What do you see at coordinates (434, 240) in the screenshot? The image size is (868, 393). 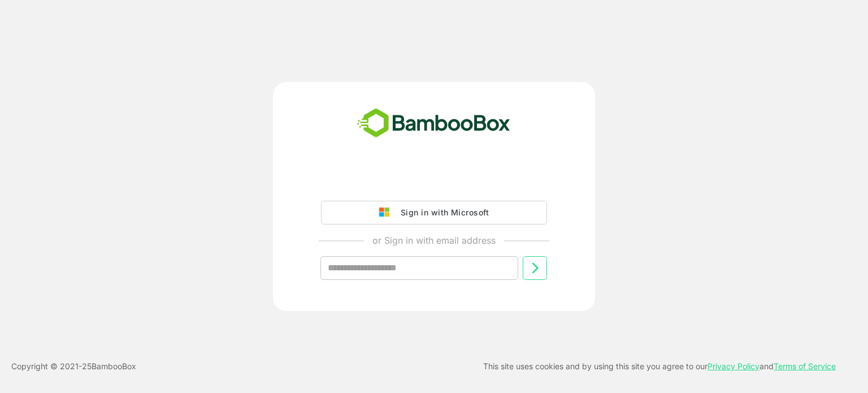 I see `p: or Sign in with email address` at bounding box center [434, 240].